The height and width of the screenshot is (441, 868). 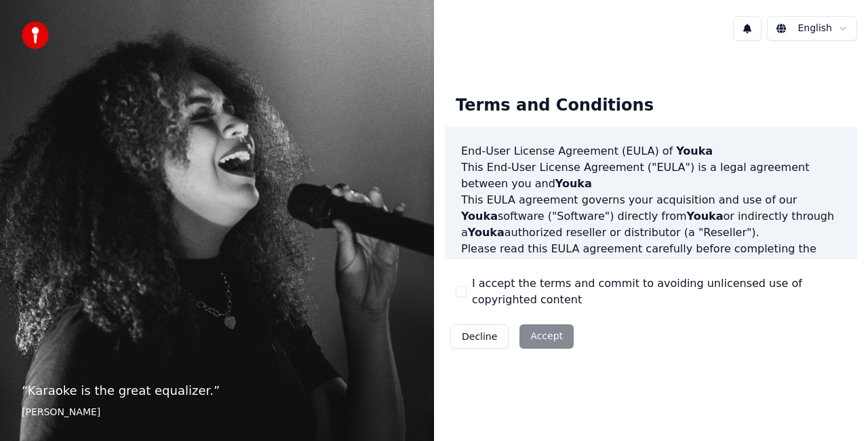 I want to click on div: Terms and Conditions, so click(x=555, y=105).